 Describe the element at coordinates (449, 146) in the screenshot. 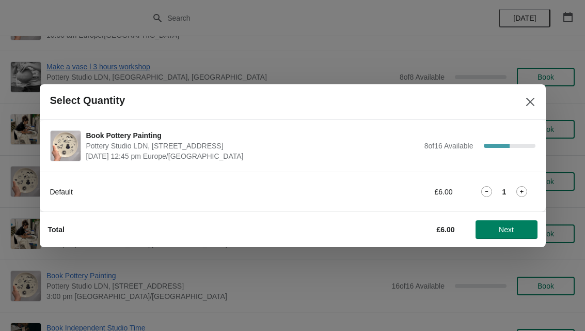

I see `span: 8 of 16 Available` at that location.